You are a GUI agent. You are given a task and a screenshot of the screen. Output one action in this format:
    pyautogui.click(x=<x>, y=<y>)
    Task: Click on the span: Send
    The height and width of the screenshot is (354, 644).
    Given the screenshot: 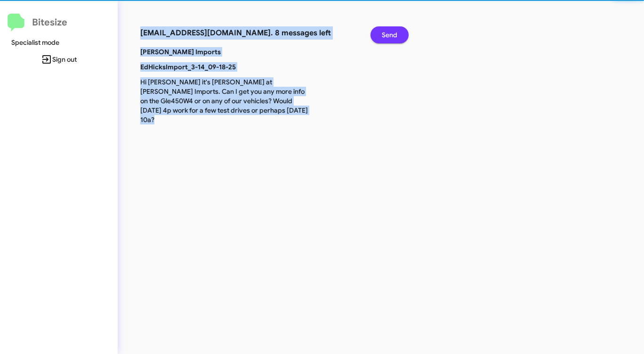 What is the action you would take?
    pyautogui.click(x=390, y=35)
    